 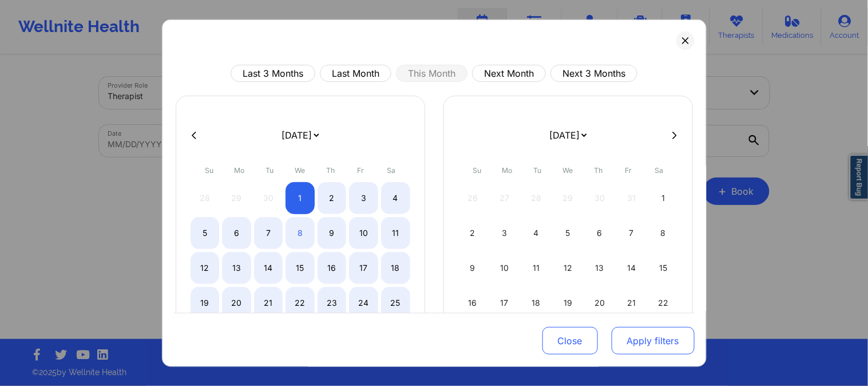 I want to click on div: Wed Oct 08 2025, so click(x=300, y=233).